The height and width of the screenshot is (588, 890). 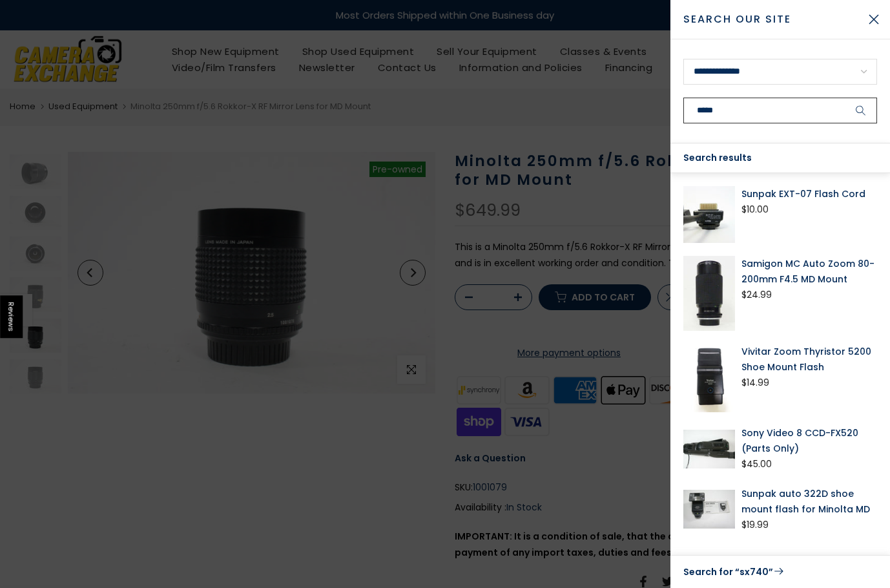 I want to click on a: Vivitar Zoom Thyristor 5200 Shoe Mount Flash, so click(x=809, y=359).